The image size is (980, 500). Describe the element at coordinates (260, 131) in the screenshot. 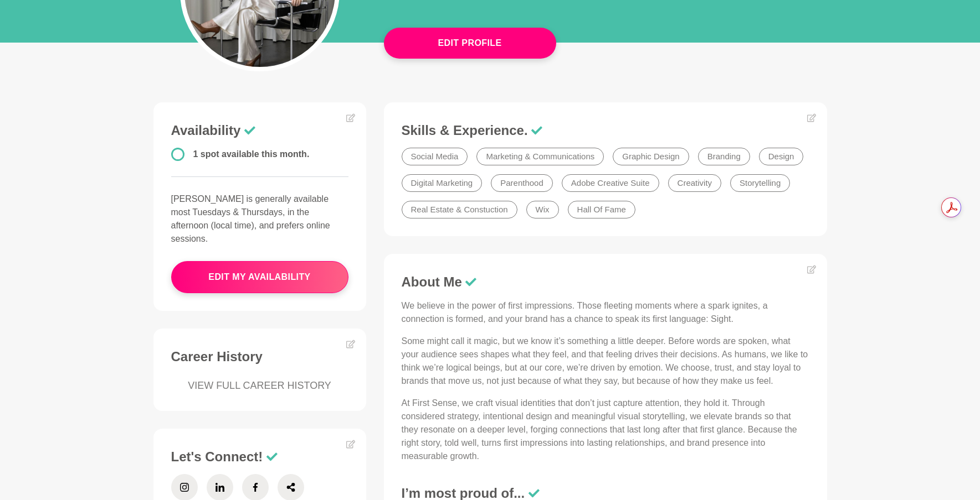

I see `h3: Availability` at that location.